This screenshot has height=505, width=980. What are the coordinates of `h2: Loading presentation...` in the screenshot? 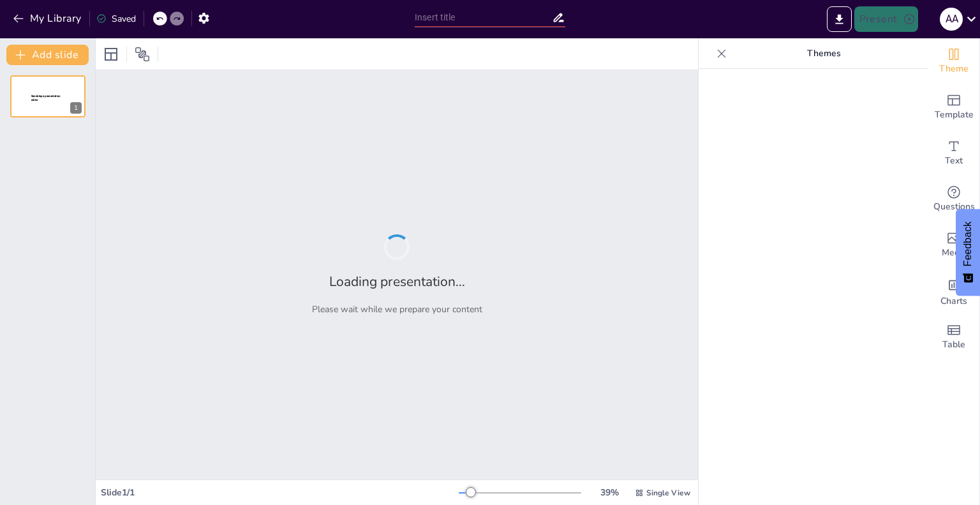 It's located at (397, 282).